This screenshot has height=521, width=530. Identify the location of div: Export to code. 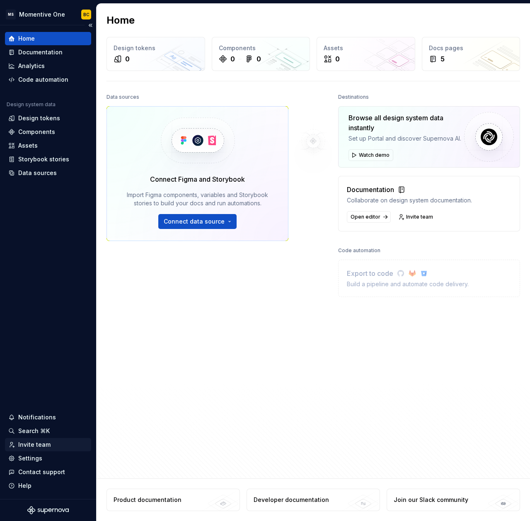
(408, 273).